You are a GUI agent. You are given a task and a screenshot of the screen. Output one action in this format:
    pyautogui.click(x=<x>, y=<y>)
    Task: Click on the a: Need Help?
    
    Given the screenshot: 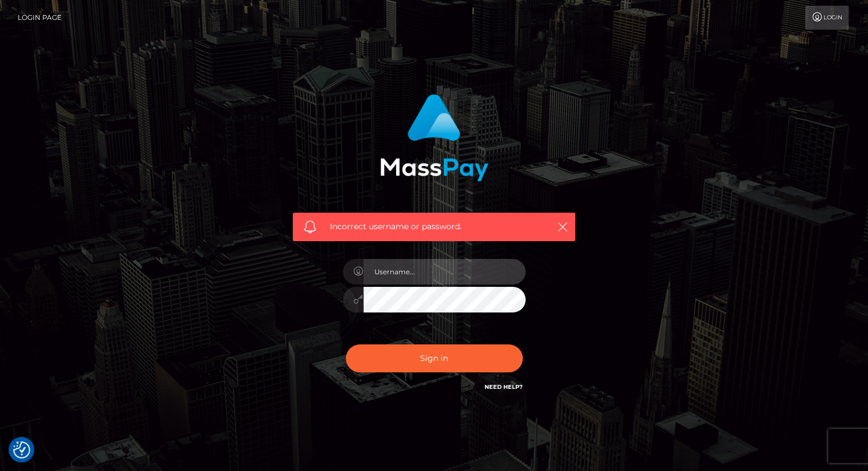 What is the action you would take?
    pyautogui.click(x=504, y=387)
    